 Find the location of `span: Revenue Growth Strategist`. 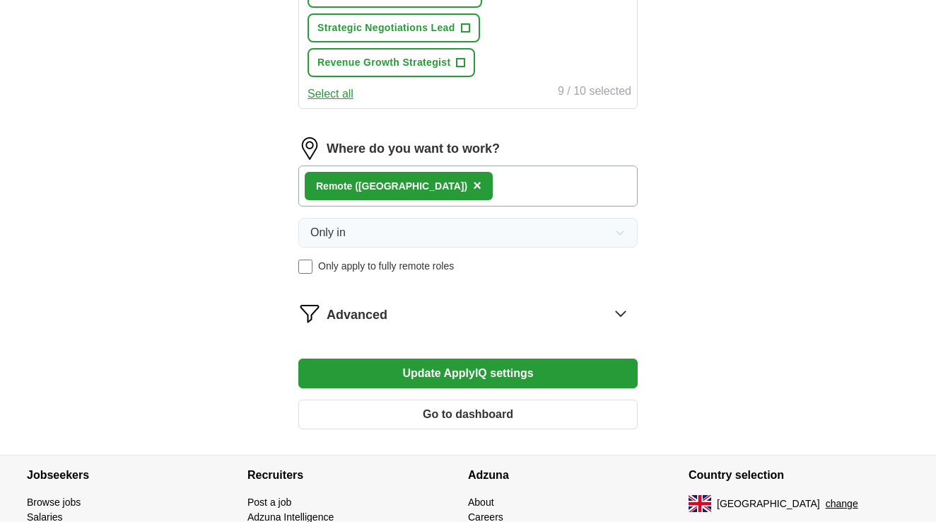

span: Revenue Growth Strategist is located at coordinates (384, 62).